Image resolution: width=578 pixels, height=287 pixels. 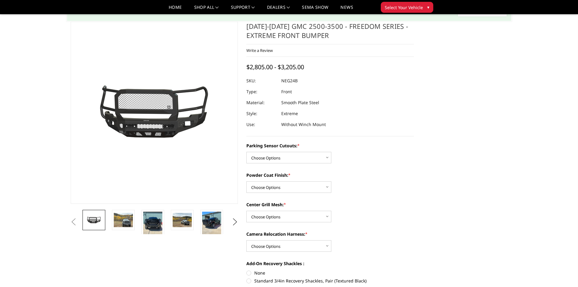 What do you see at coordinates (330, 281) in the screenshot?
I see `label: Standard 3/4in Recovery Shackles, Pair (Textured Black)` at bounding box center [330, 281].